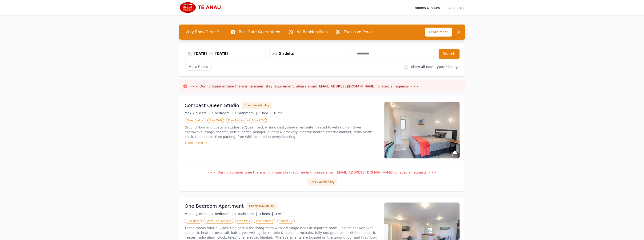  I want to click on span: Great Value, so click(195, 120).